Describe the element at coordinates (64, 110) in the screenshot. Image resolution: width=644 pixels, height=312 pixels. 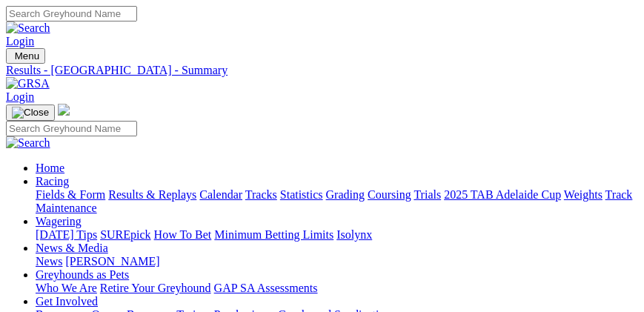
I see `img: logo-grsa-white.png` at that location.